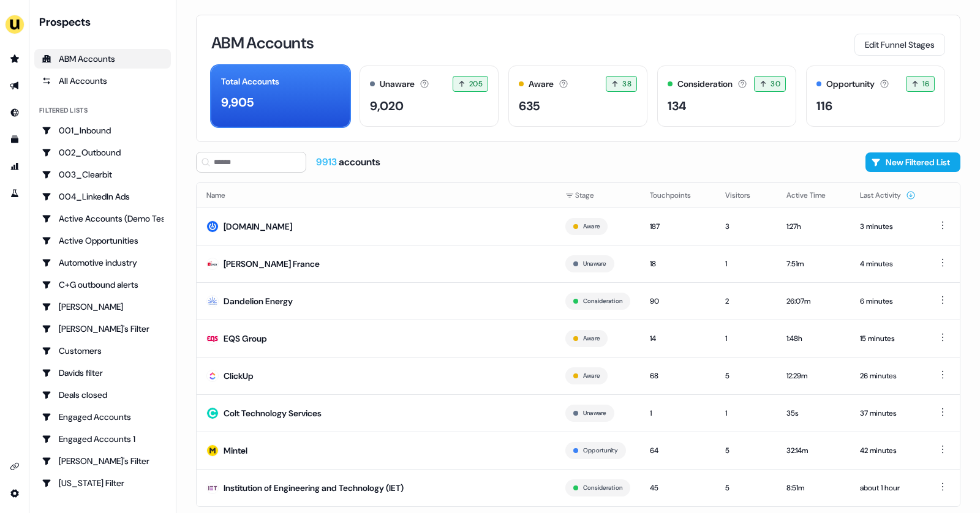  What do you see at coordinates (314, 488) in the screenshot?
I see `div: Institution of Engineering and Technology (IET)` at bounding box center [314, 488].